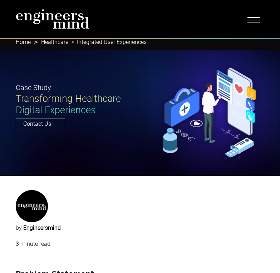 Image resolution: width=280 pixels, height=273 pixels. What do you see at coordinates (42, 228) in the screenshot?
I see `strong: Engineersmind` at bounding box center [42, 228].